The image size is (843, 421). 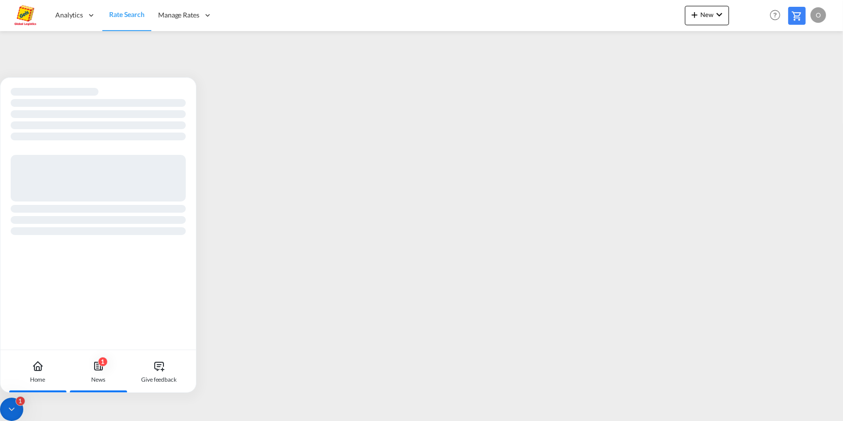 What do you see at coordinates (179, 15) in the screenshot?
I see `span: Manage Rates` at bounding box center [179, 15].